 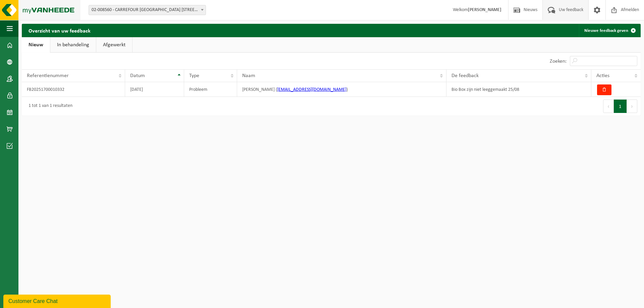 What do you see at coordinates (249, 76) in the screenshot?
I see `span: Naam` at bounding box center [249, 76].